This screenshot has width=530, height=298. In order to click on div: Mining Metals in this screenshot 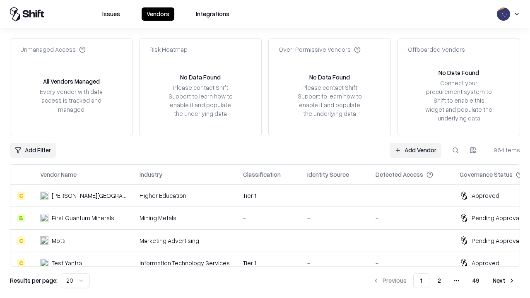, I will do `click(185, 218)`.